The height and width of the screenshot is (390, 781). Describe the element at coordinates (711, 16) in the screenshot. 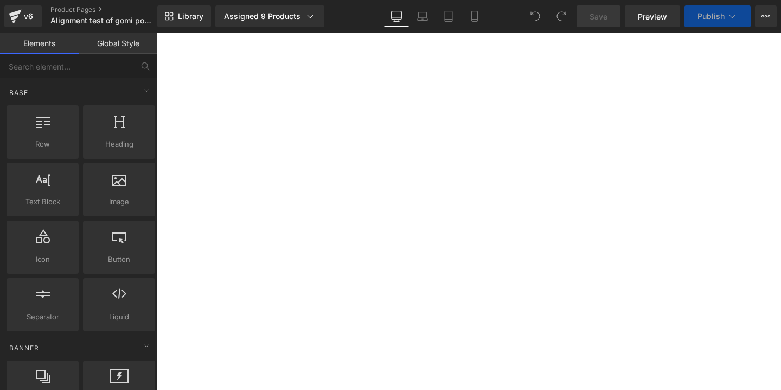

I see `span: Publish` at that location.